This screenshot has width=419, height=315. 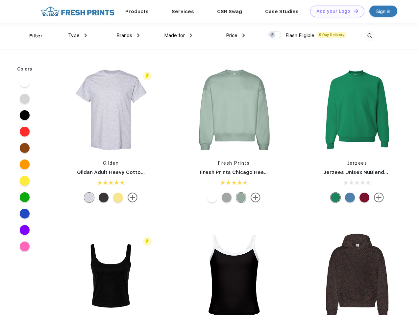 What do you see at coordinates (183, 11) in the screenshot?
I see `a: Services` at bounding box center [183, 11].